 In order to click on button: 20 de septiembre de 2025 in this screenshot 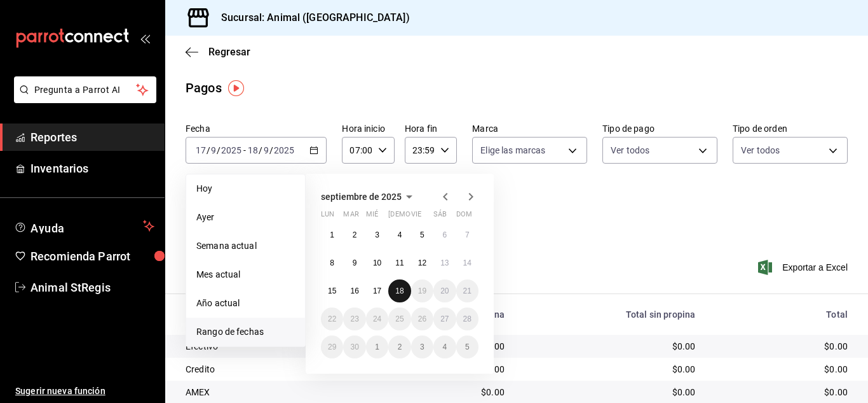, I will do `click(444, 291)`.